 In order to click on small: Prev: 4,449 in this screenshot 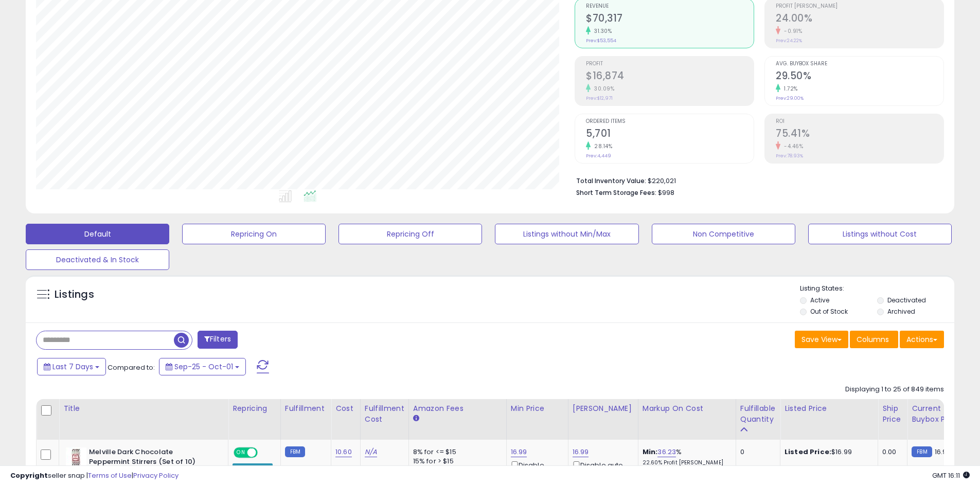, I will do `click(598, 156)`.